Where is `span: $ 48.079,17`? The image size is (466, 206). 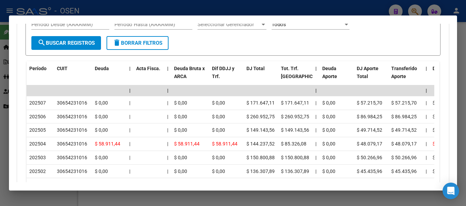 span: $ 48.079,17 is located at coordinates (369, 144).